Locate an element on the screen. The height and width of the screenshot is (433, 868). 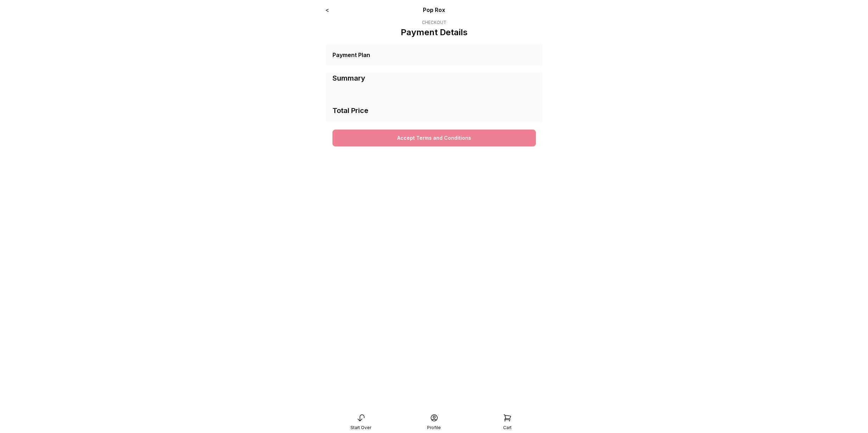
div: Pop Rox is located at coordinates (434, 10).